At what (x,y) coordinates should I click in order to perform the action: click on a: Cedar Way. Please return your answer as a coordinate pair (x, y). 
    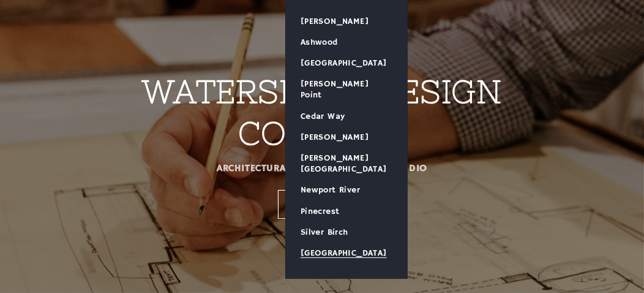
    Looking at the image, I should click on (347, 117).